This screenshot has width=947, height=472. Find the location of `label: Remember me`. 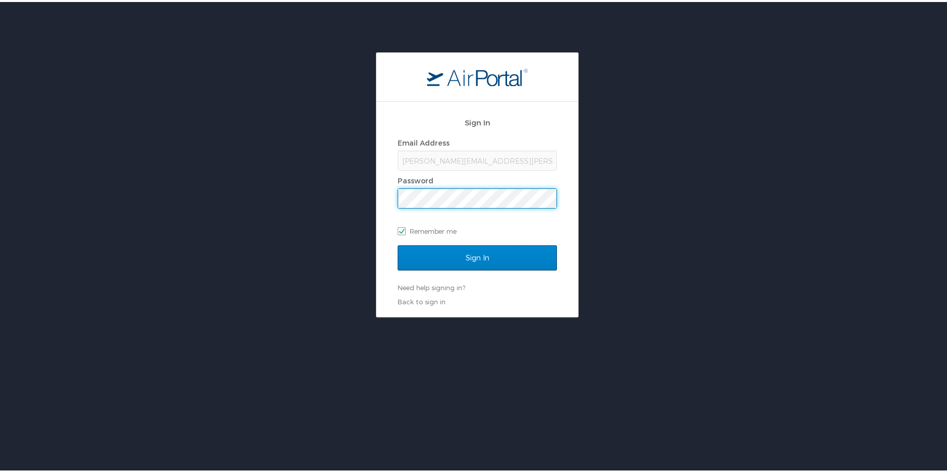

label: Remember me is located at coordinates (477, 229).